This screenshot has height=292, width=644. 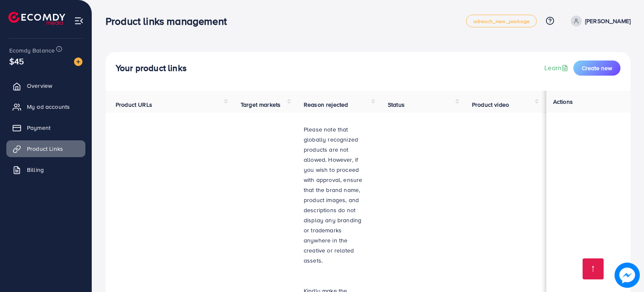 What do you see at coordinates (49, 107) in the screenshot?
I see `span: My ad accounts` at bounding box center [49, 107].